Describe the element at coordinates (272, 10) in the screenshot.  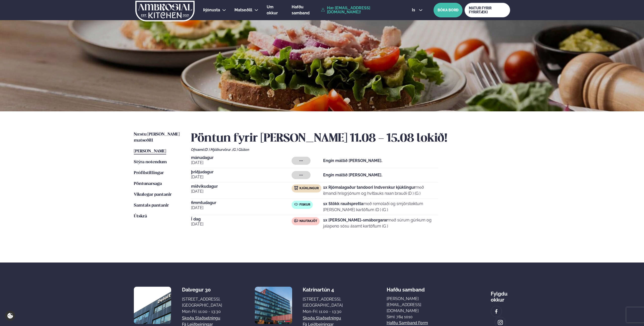
I see `span: Um okkur` at that location.